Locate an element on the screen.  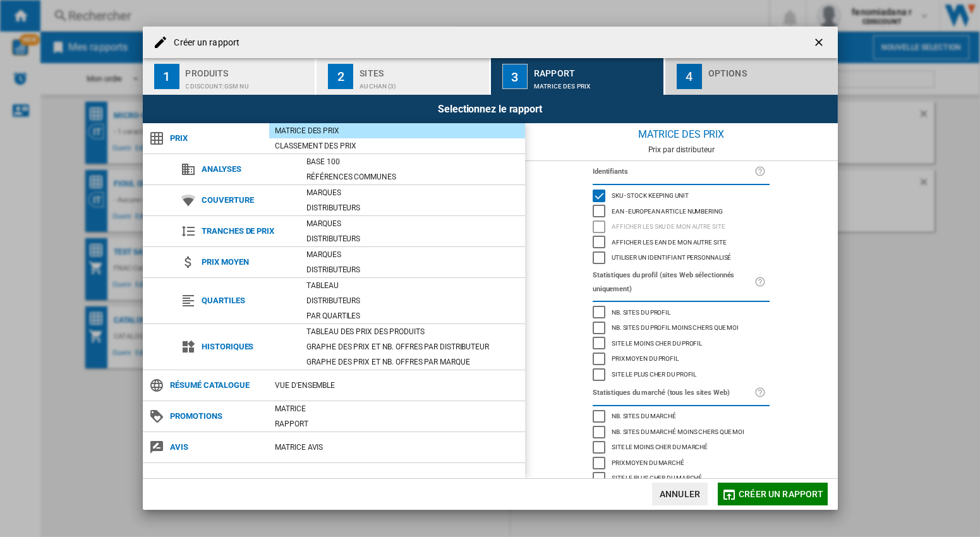
div: Prix par distributeur is located at coordinates (681, 150).